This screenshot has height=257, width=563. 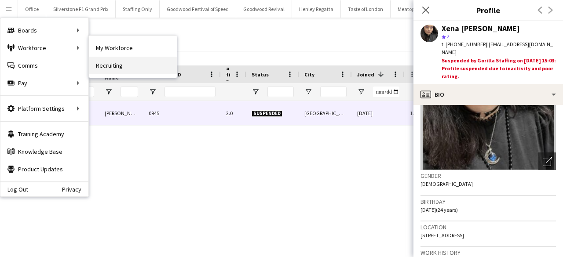 I want to click on span: Joined, so click(x=365, y=74).